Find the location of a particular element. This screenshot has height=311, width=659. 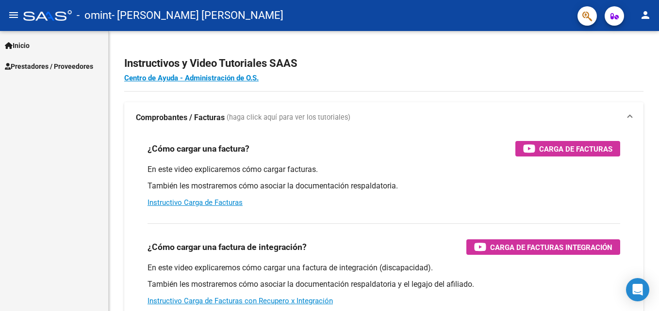

span: (haga click aquí para ver los tutoriales) is located at coordinates (288, 118).